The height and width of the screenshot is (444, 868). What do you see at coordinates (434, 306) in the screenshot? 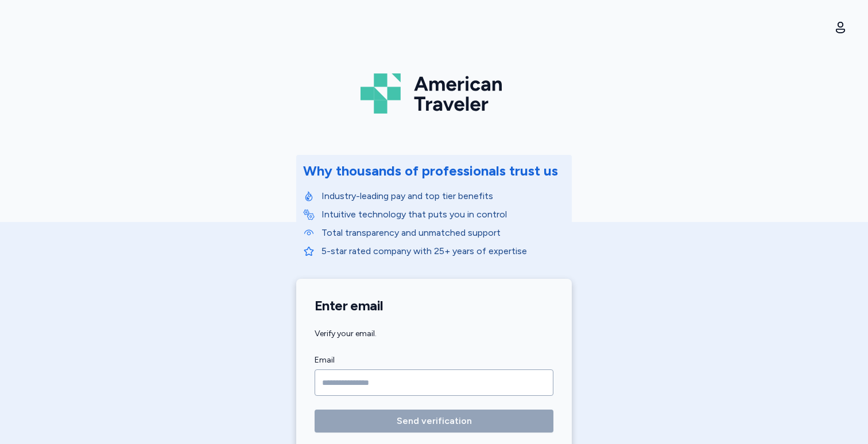
I see `h1: Enter email` at bounding box center [434, 306].